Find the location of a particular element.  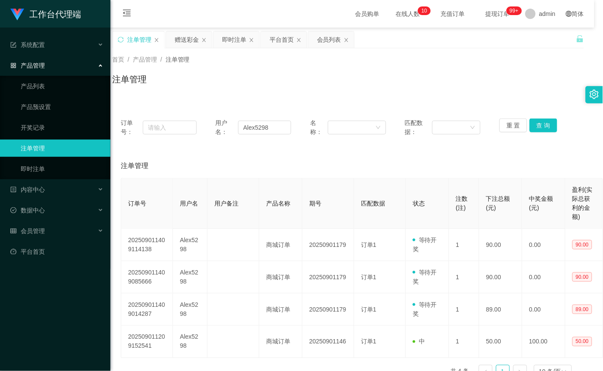

span: 匹配数据： is located at coordinates (419, 128).